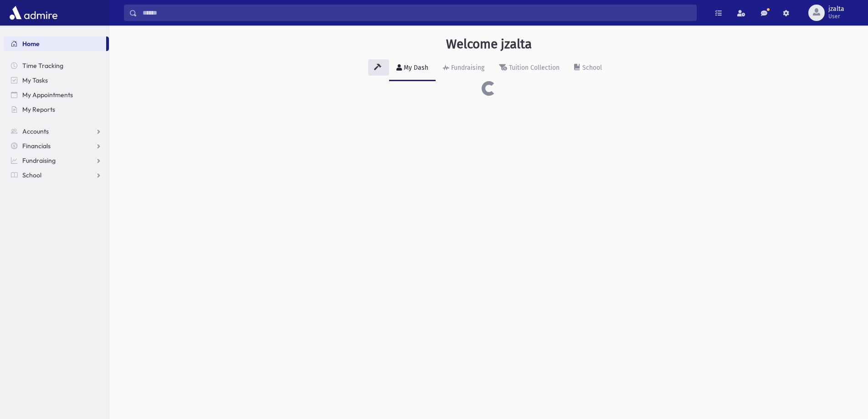 This screenshot has width=868, height=419. What do you see at coordinates (836, 9) in the screenshot?
I see `span: jzalta` at bounding box center [836, 9].